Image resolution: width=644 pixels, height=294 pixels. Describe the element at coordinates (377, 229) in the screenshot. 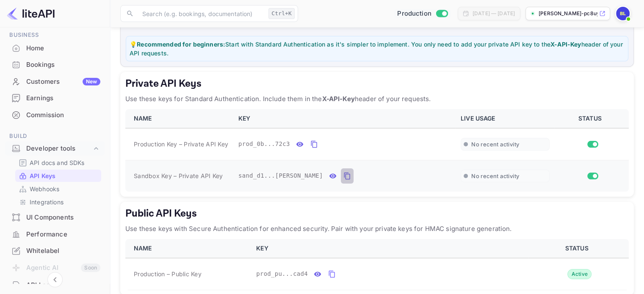

I see `p: Use these keys with Secure Authentication for enhanced security. Pair with your private keys for ...` at that location.